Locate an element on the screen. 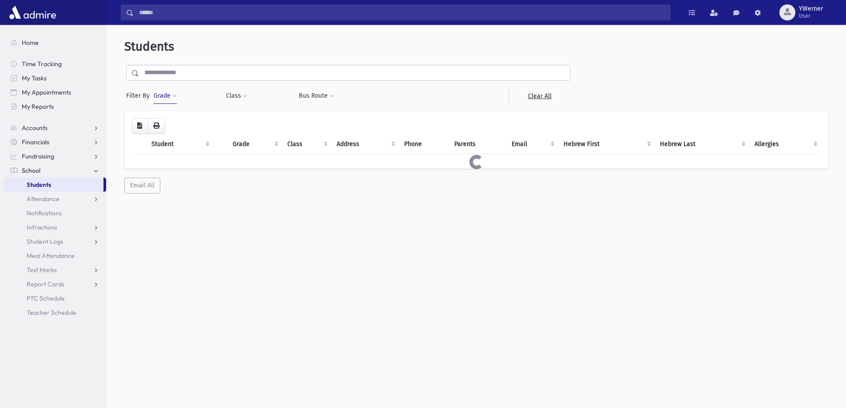 The image size is (846, 408). a: Accounts is located at coordinates (55, 128).